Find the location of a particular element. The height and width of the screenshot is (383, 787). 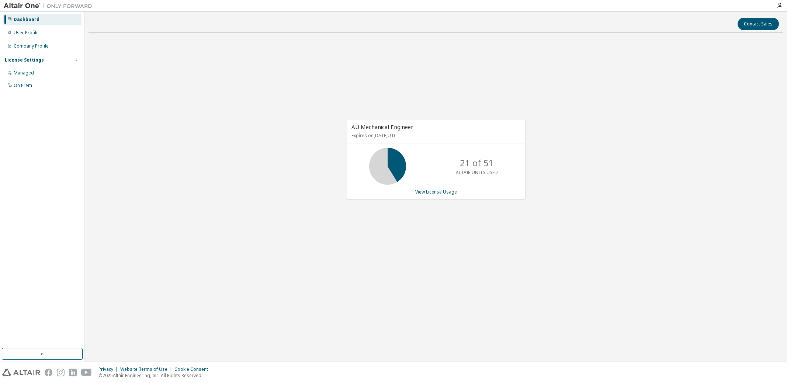

div: Dashboard is located at coordinates (27, 20).